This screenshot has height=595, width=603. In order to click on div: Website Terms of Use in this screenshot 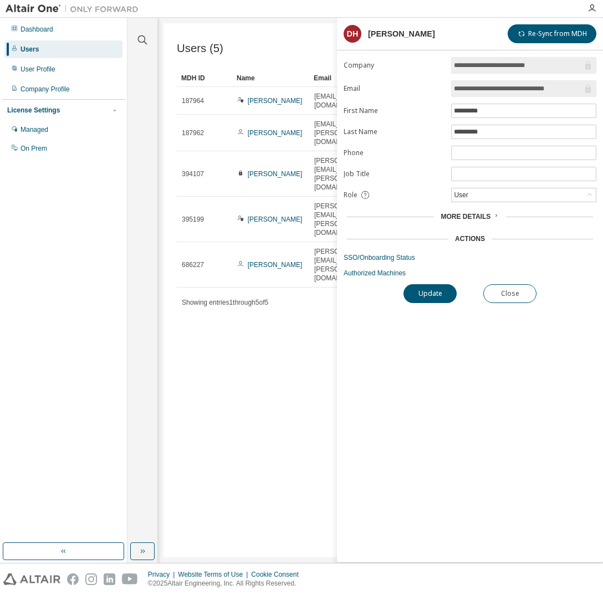, I will do `click(214, 574)`.